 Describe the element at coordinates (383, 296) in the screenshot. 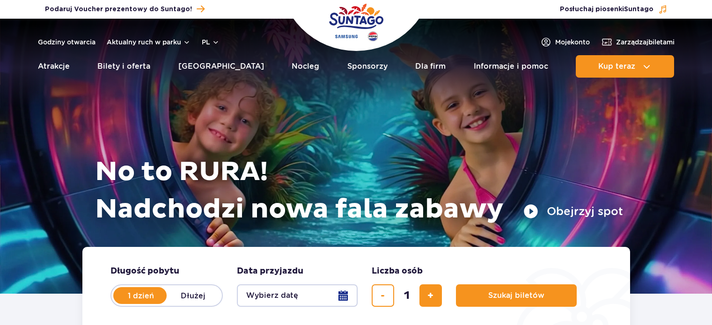

I see `button: usuń bilet` at that location.